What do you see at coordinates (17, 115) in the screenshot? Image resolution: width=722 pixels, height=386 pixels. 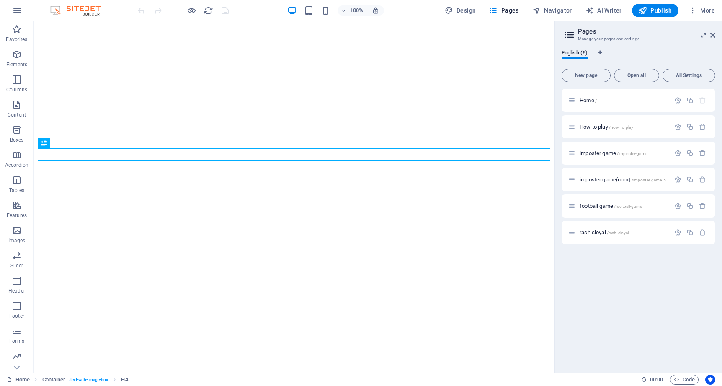 I see `p: Content` at bounding box center [17, 115].